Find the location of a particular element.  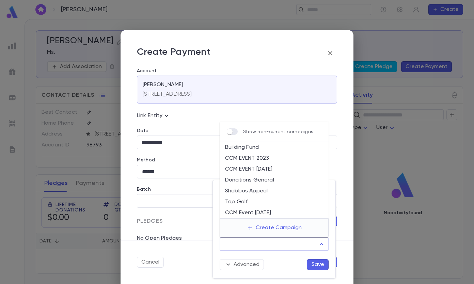

li: Top Golf is located at coordinates (274, 202).